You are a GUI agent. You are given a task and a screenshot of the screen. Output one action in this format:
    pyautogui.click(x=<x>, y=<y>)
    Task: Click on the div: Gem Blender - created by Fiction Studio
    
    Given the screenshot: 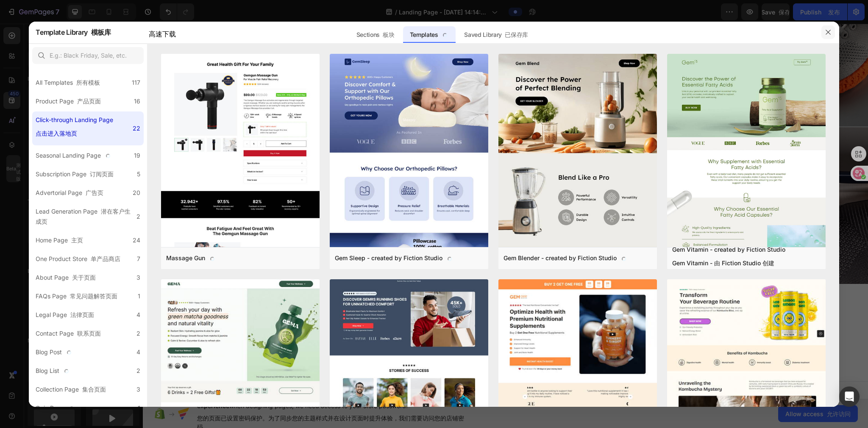 What is the action you would take?
    pyautogui.click(x=565, y=258)
    